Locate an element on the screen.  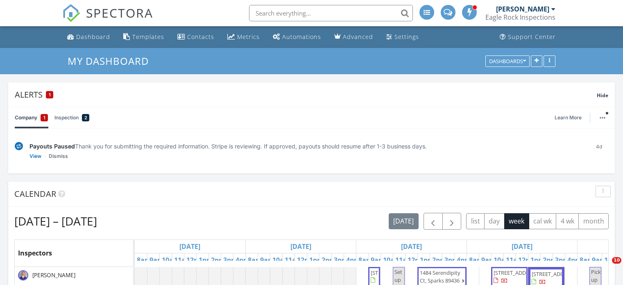
div: Metrics is located at coordinates (248, 36).